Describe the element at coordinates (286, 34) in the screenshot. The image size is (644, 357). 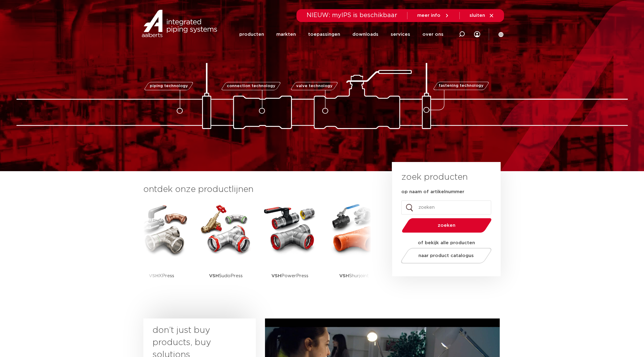
I see `a: markten` at that location.